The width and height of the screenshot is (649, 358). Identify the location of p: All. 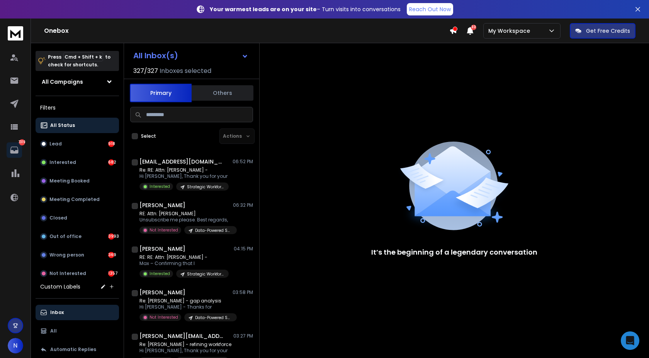
(53, 331).